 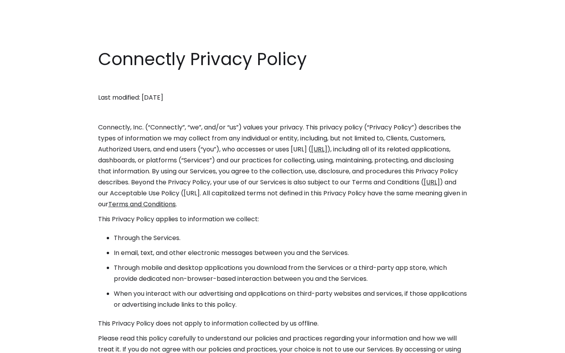 I want to click on h1: Connectly Privacy Policy, so click(x=283, y=59).